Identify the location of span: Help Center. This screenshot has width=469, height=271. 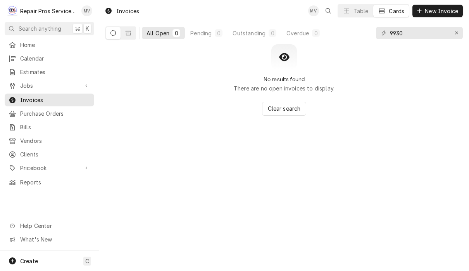
(55, 225).